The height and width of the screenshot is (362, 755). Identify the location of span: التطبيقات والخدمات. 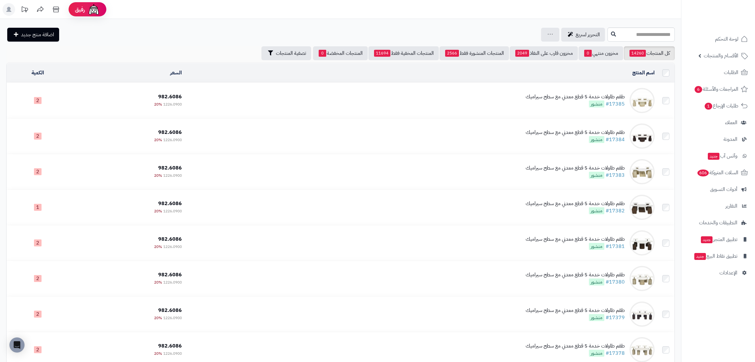
(719, 223).